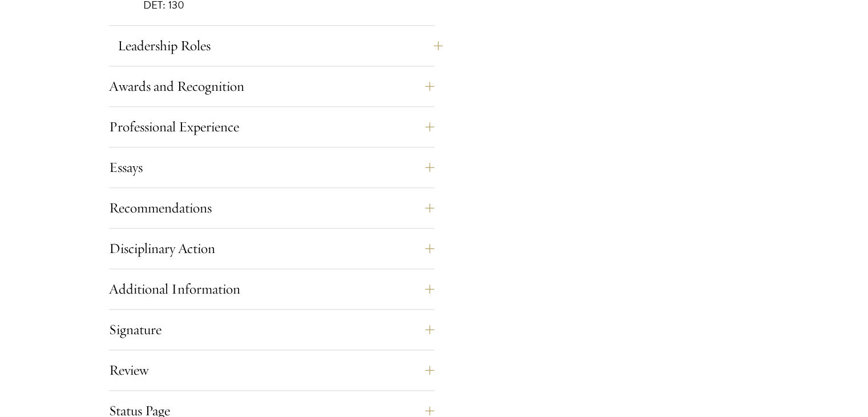 The width and height of the screenshot is (868, 417). What do you see at coordinates (272, 289) in the screenshot?
I see `button: Additional Information` at bounding box center [272, 289].